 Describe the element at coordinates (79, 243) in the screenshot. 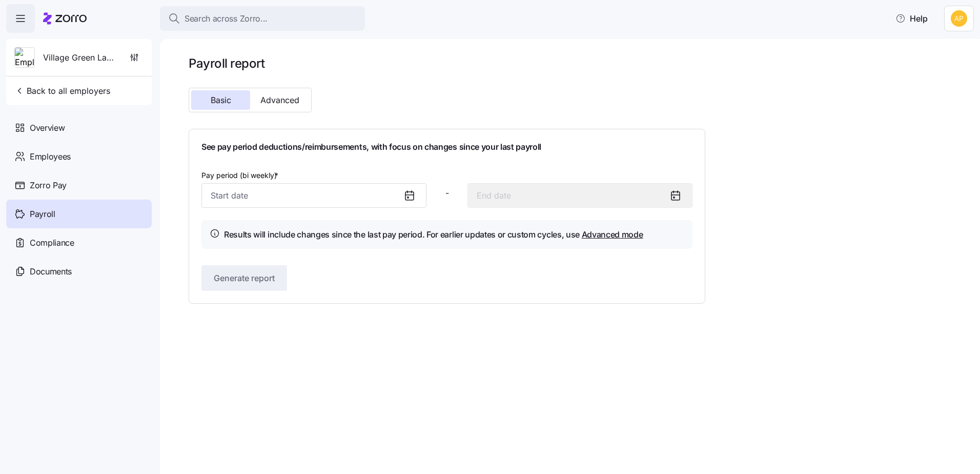

I see `a: Compliance` at that location.